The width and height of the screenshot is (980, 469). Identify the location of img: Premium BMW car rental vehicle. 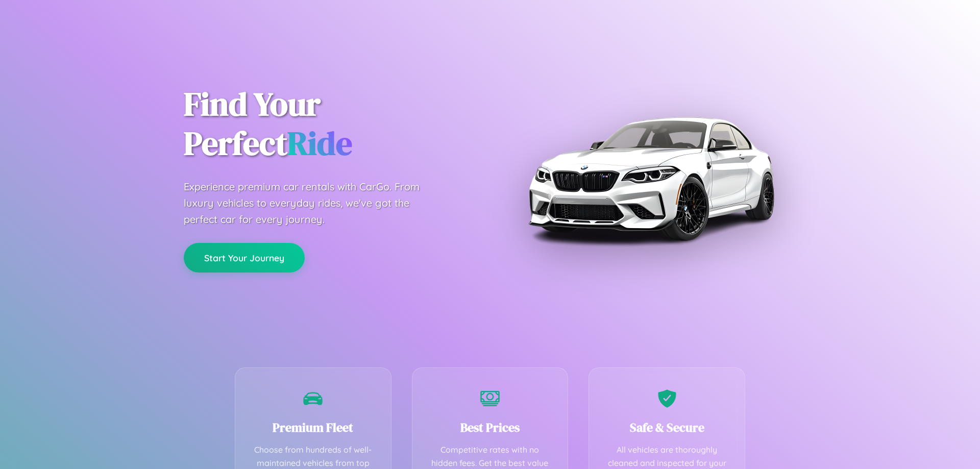
(651, 179).